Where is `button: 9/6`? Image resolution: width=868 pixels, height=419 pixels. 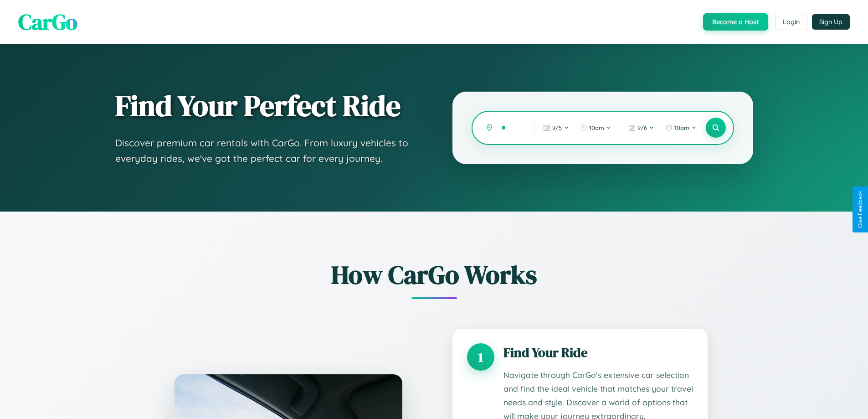
button: 9/6 is located at coordinates (642, 128).